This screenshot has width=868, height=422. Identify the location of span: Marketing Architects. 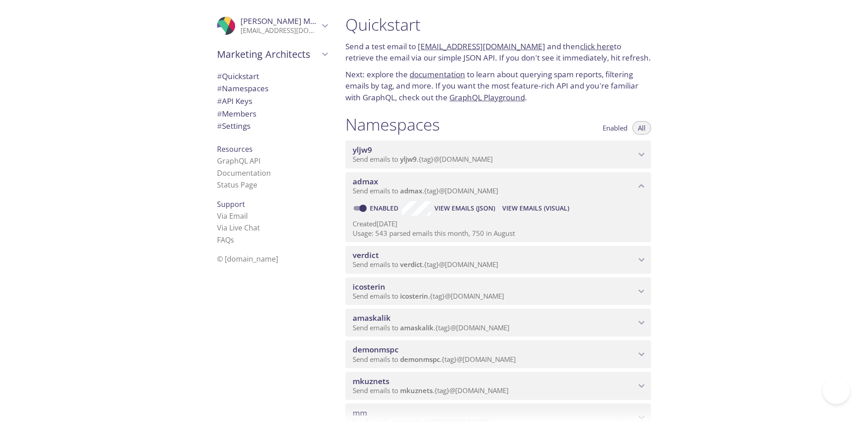
(268, 54).